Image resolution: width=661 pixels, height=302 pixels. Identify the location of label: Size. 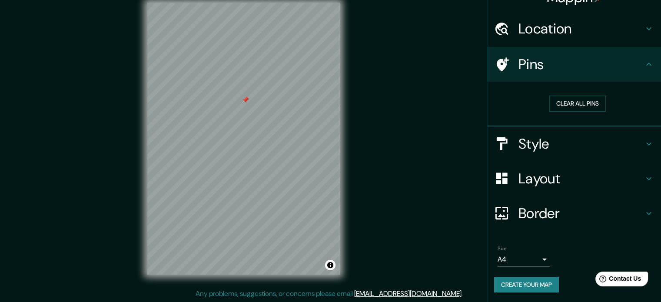
(502, 248).